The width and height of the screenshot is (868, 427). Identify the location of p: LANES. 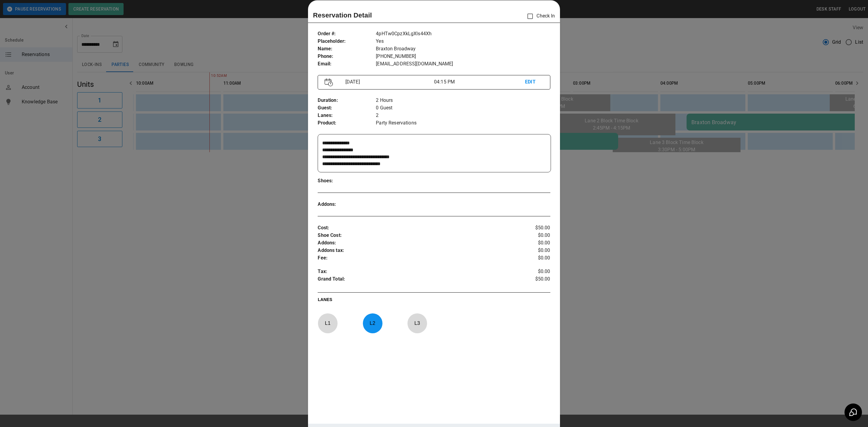
(433, 301).